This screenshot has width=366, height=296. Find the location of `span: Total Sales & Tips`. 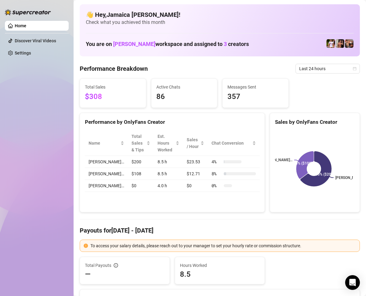

span: Total Sales & Tips is located at coordinates (138, 143).